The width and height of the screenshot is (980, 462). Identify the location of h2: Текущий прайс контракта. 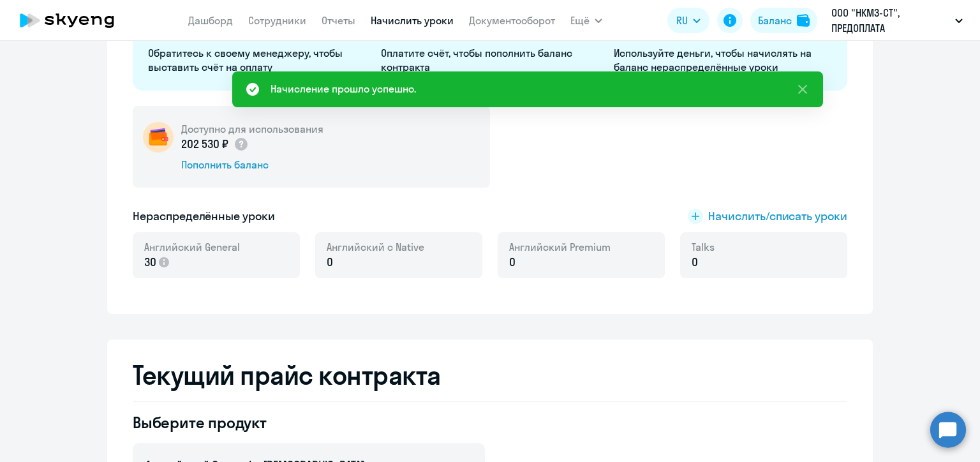
(490, 376).